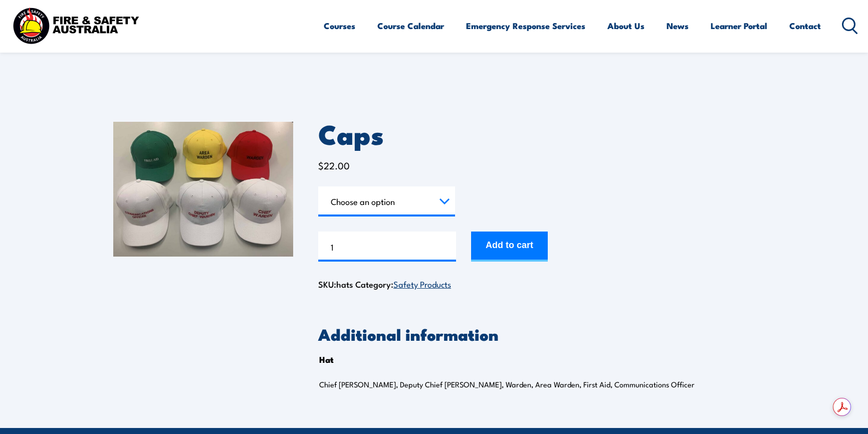 This screenshot has height=434, width=868. I want to click on span: hats, so click(344, 283).